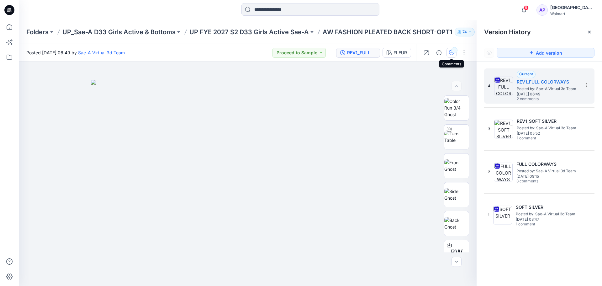  What do you see at coordinates (489, 53) in the screenshot?
I see `button: Show Hidden Versions` at bounding box center [489, 53].